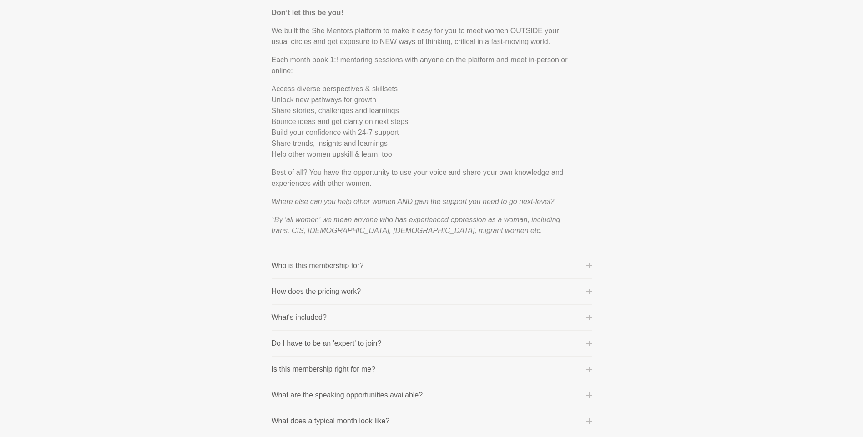  I want to click on p: How does the pricing work?, so click(316, 292).